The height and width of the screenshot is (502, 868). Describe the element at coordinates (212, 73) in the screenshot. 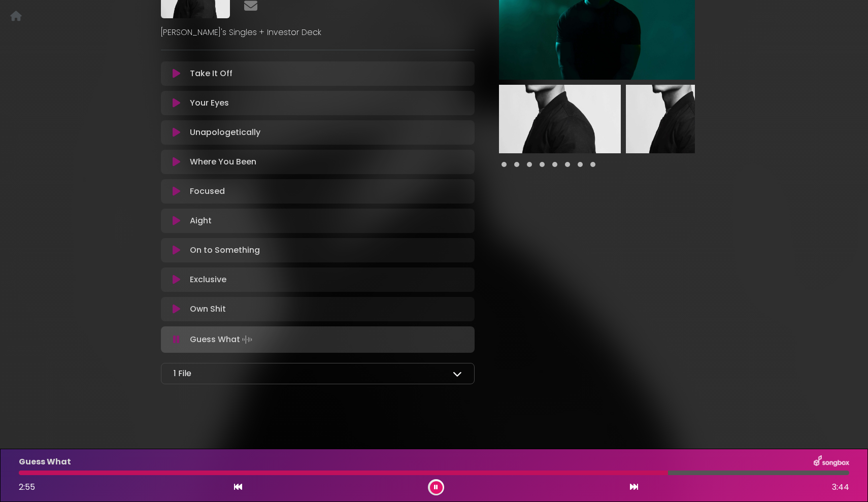

I see `p: Take It Off` at that location.